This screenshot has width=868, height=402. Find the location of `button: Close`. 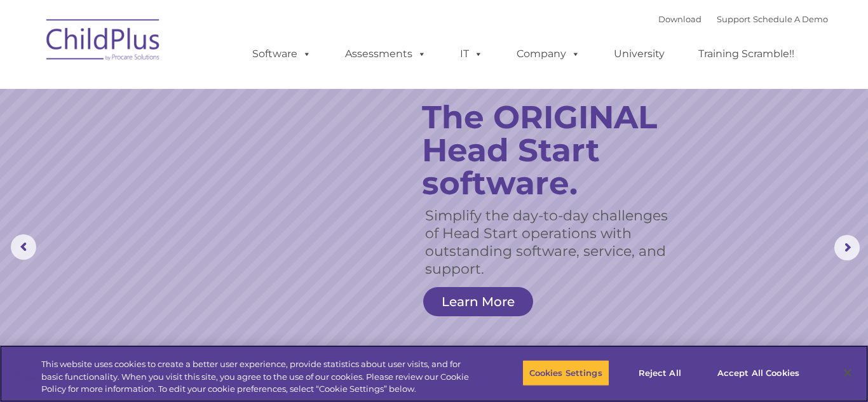

button: Close is located at coordinates (848, 373).